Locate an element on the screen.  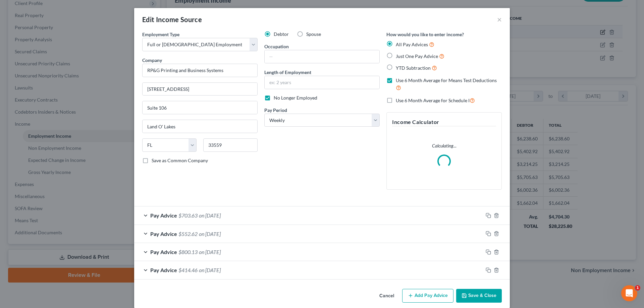
span: Debtor is located at coordinates (281, 33).